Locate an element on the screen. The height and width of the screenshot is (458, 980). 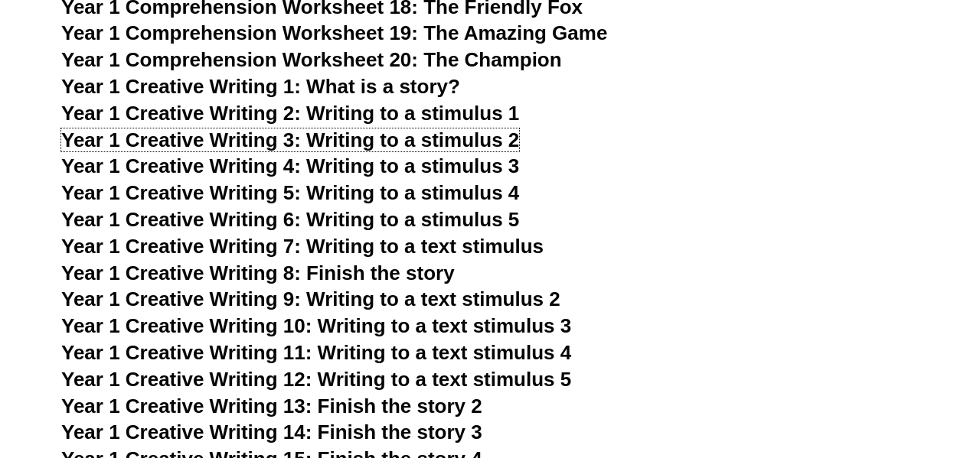
div: Chat Widget is located at coordinates (848, 372).